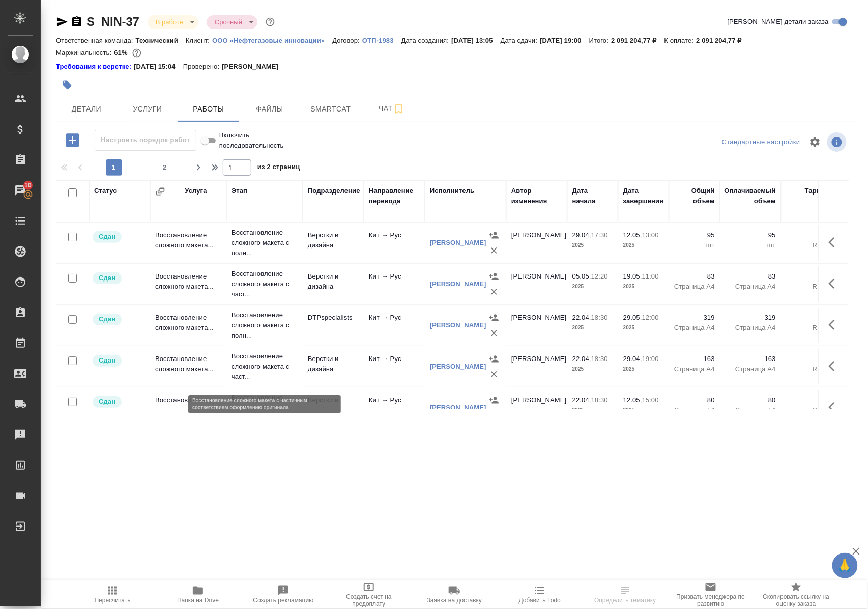 This screenshot has height=609, width=868. Describe the element at coordinates (265, 140) in the screenshot. I see `span: Включить последовательность` at that location.